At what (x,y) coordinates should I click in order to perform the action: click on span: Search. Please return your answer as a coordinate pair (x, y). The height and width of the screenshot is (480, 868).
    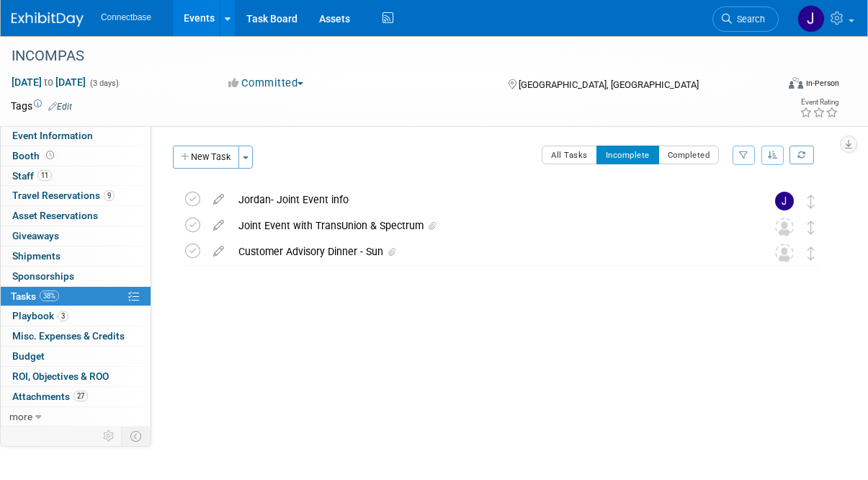
    Looking at the image, I should click on (749, 19).